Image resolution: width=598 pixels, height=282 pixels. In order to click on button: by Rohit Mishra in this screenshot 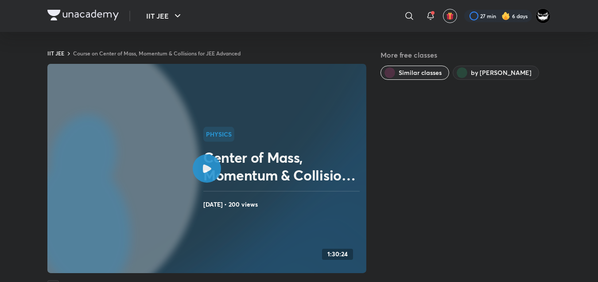, I will do `click(496, 73)`.